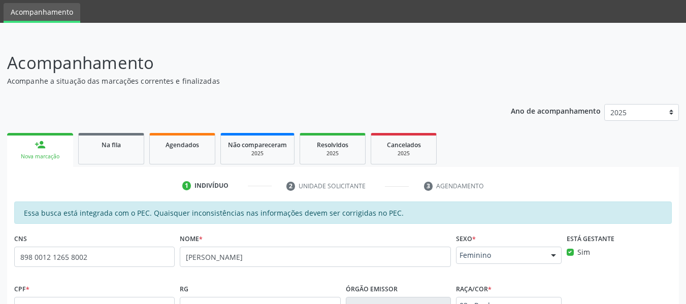 This screenshot has height=304, width=686. What do you see at coordinates (187, 186) in the screenshot?
I see `div: 1` at bounding box center [187, 186].